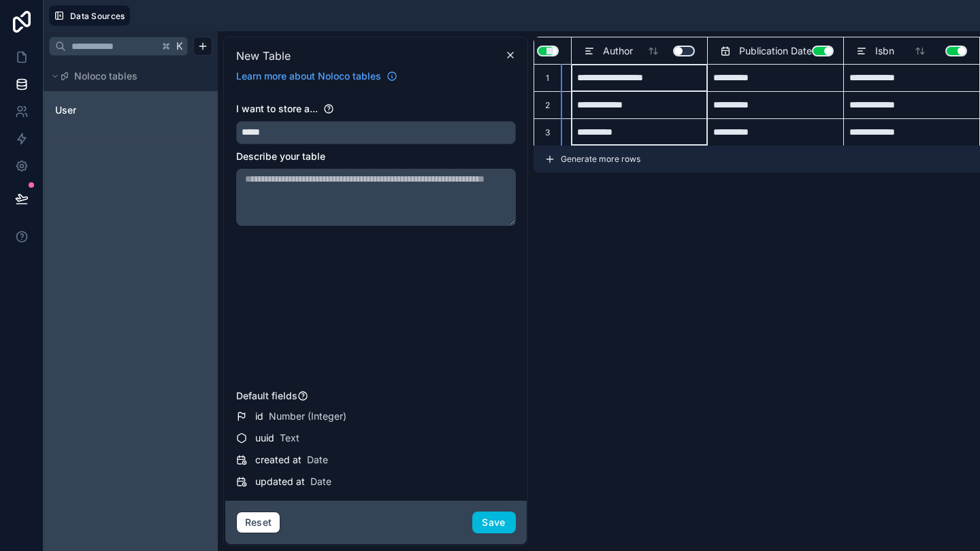 The image size is (980, 551). I want to click on button: Save, so click(494, 523).